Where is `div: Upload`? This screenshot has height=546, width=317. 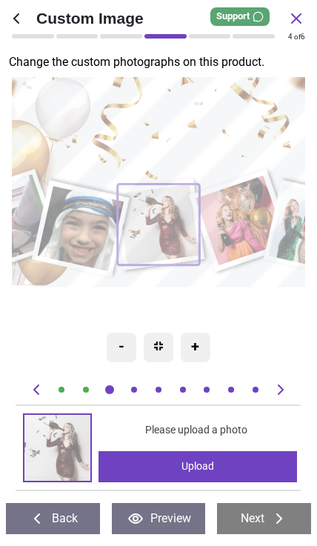 div: Upload is located at coordinates (198, 467).